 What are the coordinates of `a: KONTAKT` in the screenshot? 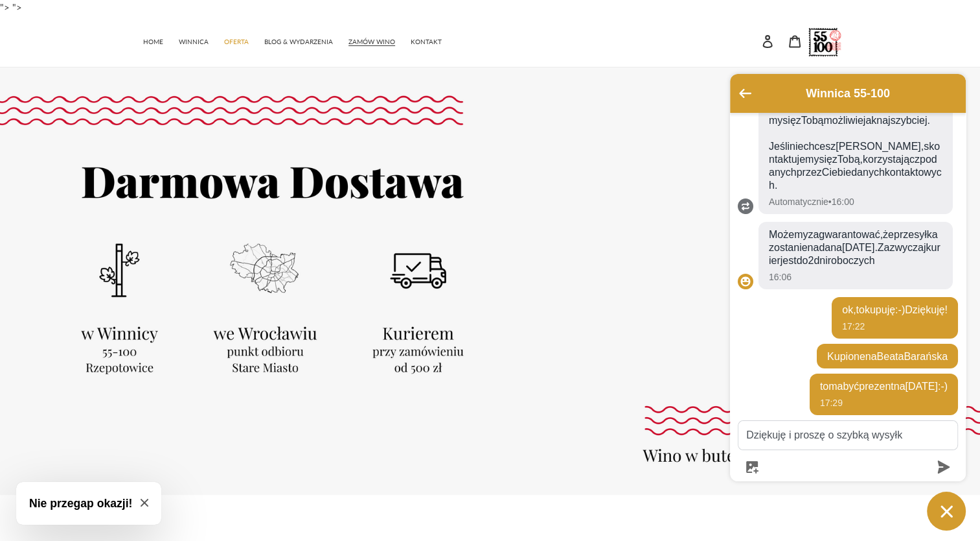 It's located at (426, 40).